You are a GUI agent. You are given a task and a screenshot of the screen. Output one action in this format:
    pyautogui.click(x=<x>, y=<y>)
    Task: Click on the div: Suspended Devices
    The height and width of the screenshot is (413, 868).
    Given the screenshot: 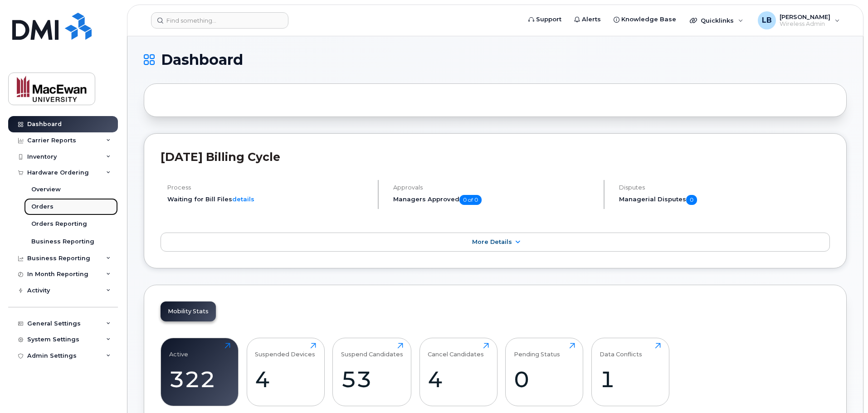 What is the action you would take?
    pyautogui.click(x=284, y=350)
    